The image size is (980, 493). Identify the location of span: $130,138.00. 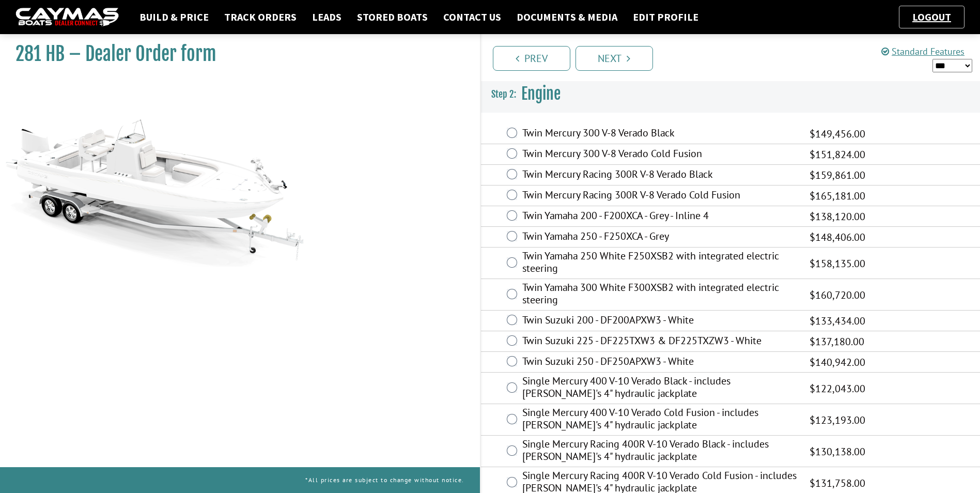
(838, 451).